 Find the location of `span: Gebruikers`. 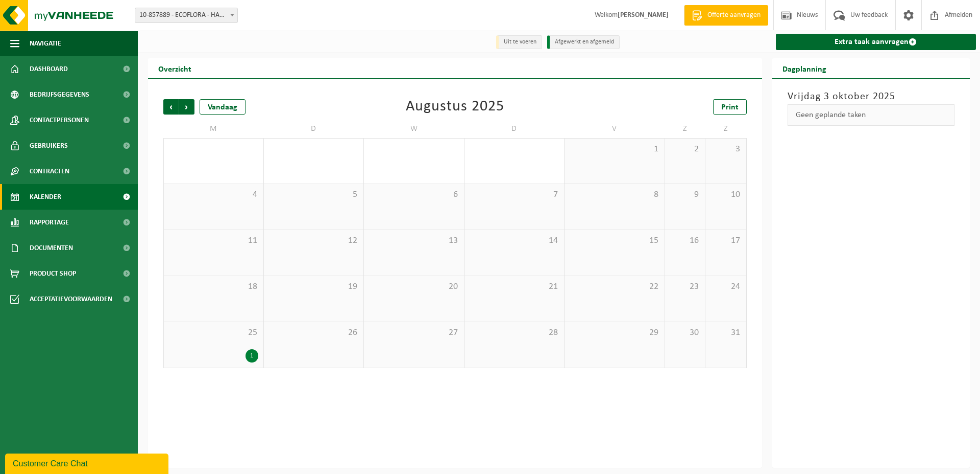

span: Gebruikers is located at coordinates (48, 145).